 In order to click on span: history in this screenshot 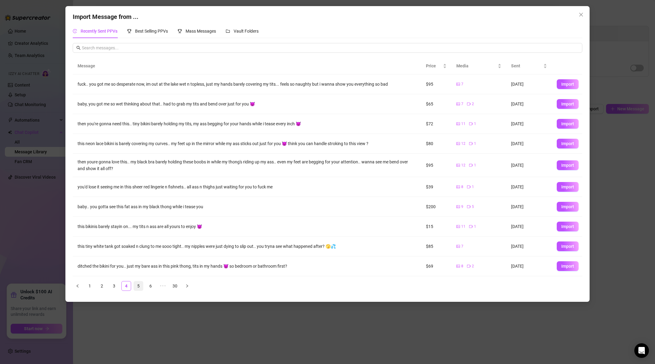, I will do `click(75, 31)`.